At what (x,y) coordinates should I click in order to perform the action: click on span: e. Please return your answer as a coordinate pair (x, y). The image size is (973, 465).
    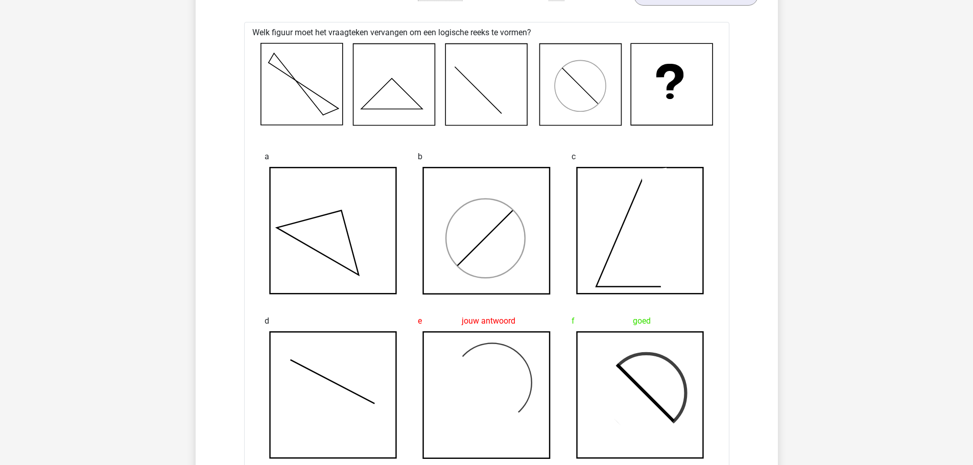
    Looking at the image, I should click on (420, 321).